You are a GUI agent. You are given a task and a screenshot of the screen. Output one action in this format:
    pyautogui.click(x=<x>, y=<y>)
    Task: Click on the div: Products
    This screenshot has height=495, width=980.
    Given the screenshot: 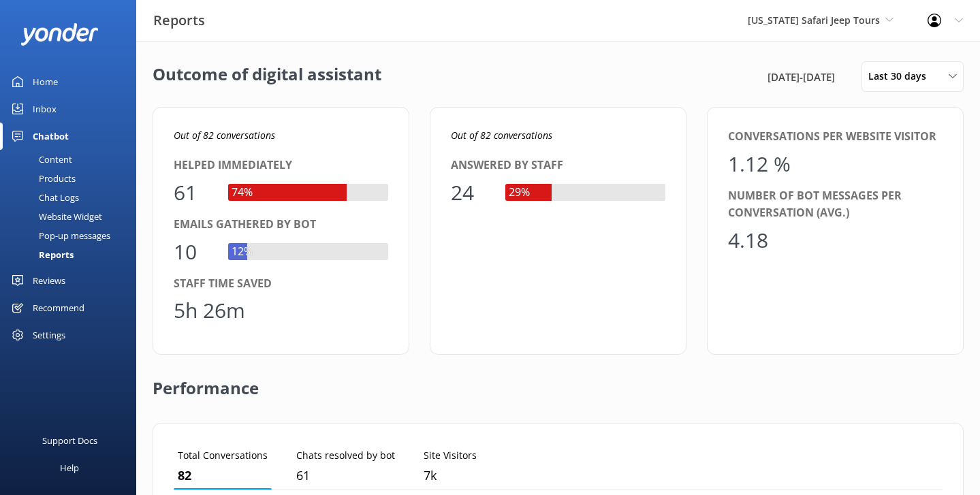 What is the action you would take?
    pyautogui.click(x=42, y=179)
    